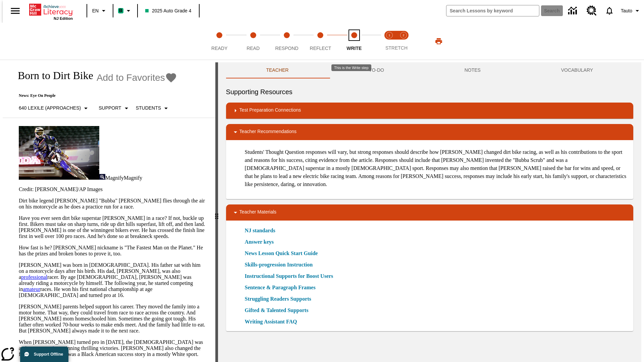  Describe the element at coordinates (31, 289) in the screenshot. I see `a: amateur` at that location.